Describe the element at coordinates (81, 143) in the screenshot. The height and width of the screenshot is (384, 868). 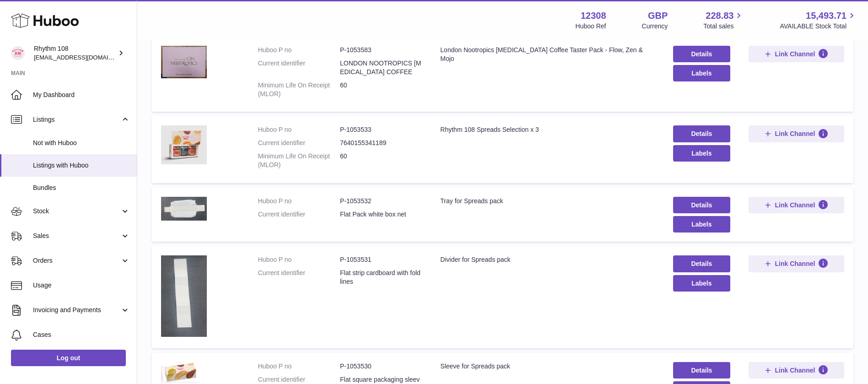
I see `span: Not with Huboo` at that location.